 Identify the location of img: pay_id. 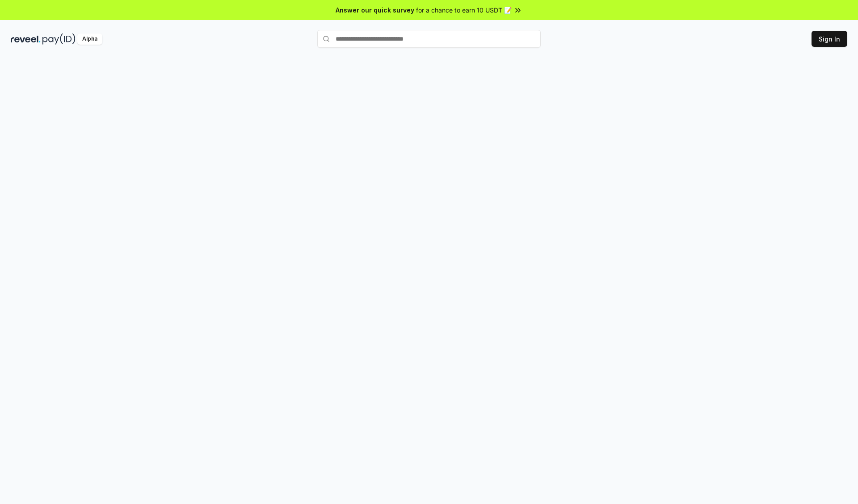
(59, 39).